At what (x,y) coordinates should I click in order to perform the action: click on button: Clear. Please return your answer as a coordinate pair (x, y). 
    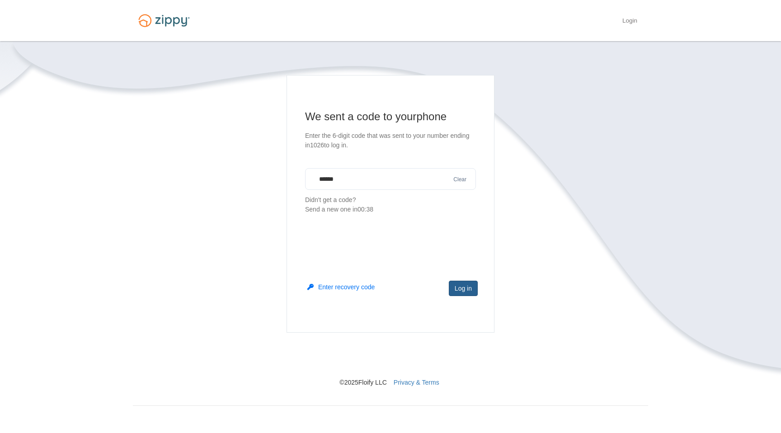
    Looking at the image, I should click on (460, 179).